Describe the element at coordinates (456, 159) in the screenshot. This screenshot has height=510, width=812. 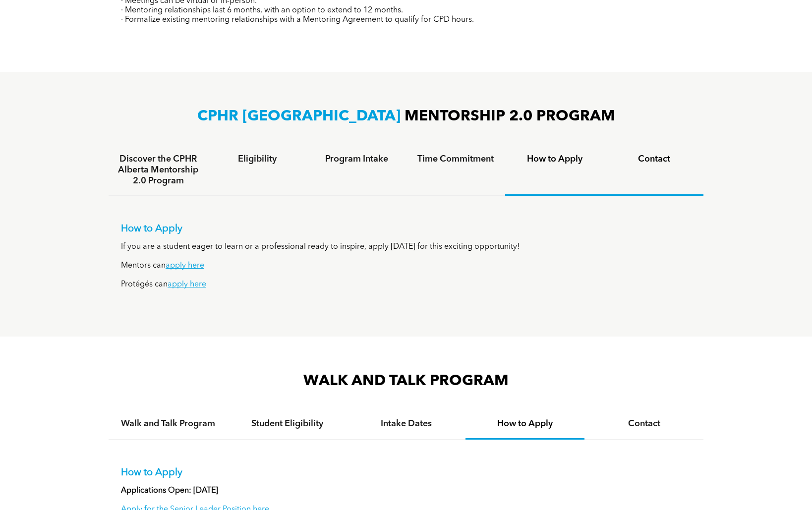
I see `h4: Time Commitment` at that location.